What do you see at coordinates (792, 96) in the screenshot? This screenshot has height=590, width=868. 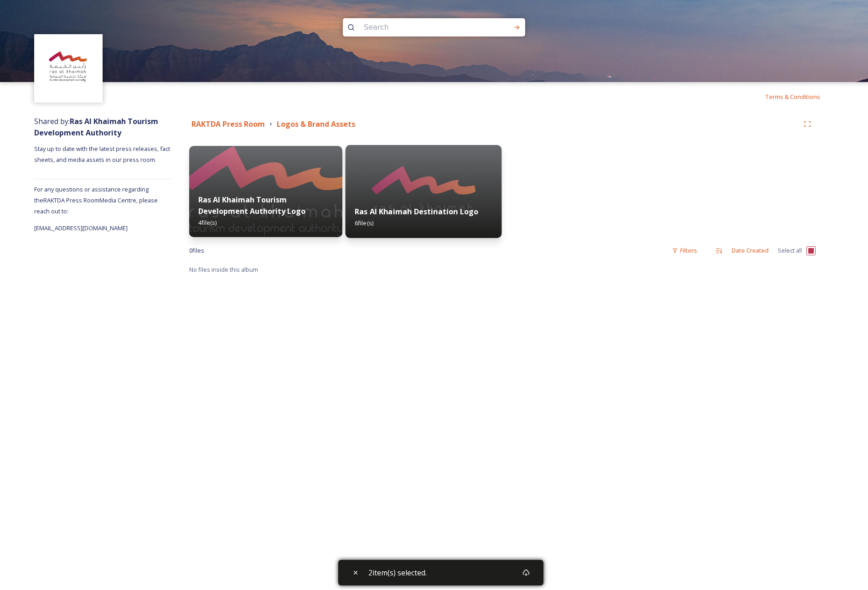 I see `span: Terms & Conditions` at bounding box center [792, 96].